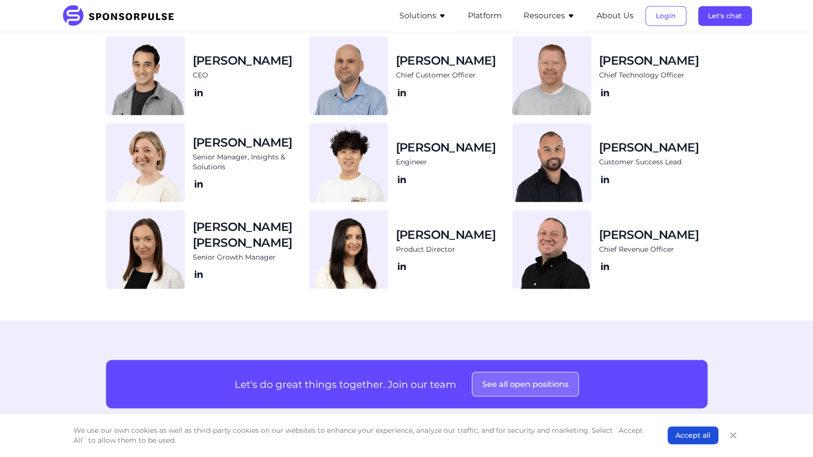  What do you see at coordinates (789, 433) in the screenshot?
I see `div: Chat Widget` at bounding box center [789, 433].